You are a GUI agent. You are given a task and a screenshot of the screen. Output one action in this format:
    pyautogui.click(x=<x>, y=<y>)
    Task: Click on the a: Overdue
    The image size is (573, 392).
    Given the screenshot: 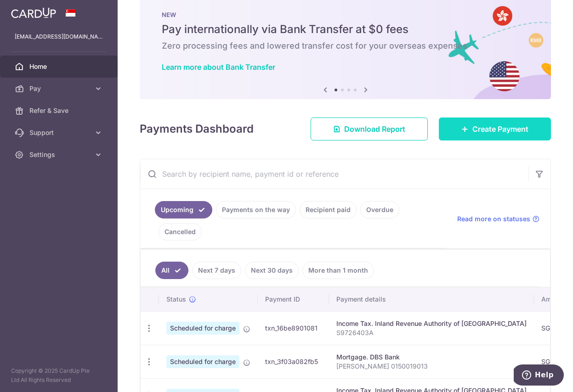 What is the action you would take?
    pyautogui.click(x=379, y=210)
    